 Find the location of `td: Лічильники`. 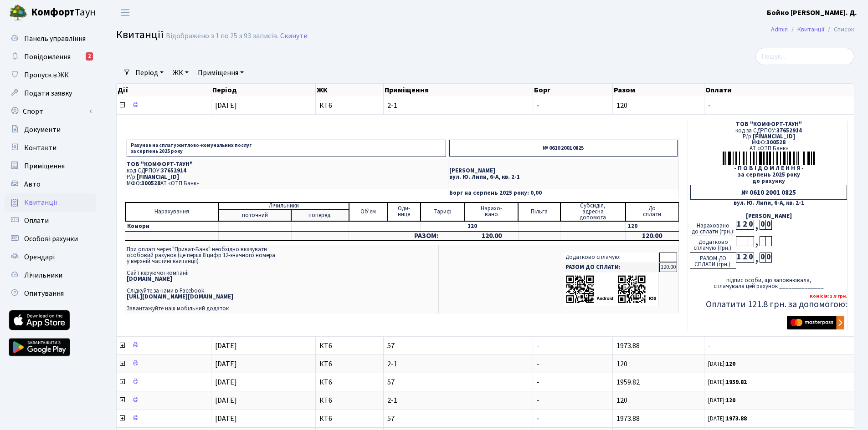

td: Лічильники is located at coordinates (284, 206).